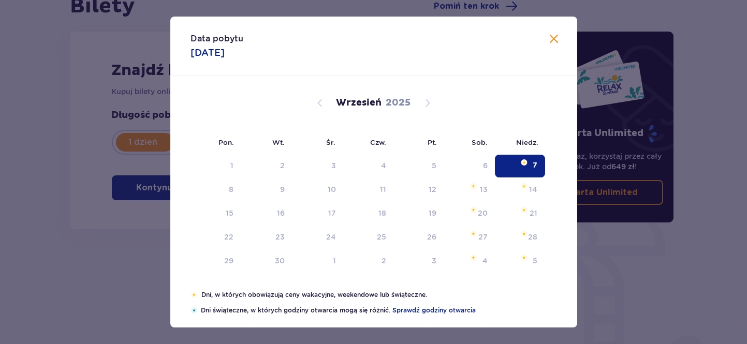  What do you see at coordinates (229, 213) in the screenshot?
I see `div: 15` at bounding box center [229, 213].